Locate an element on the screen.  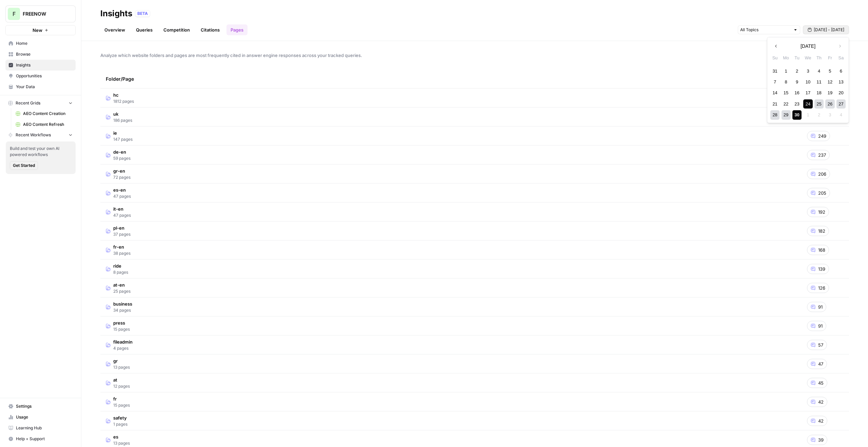
span: 1 pages is located at coordinates (120, 424).